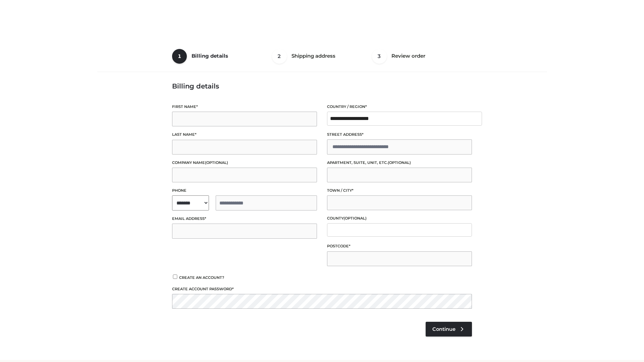  Describe the element at coordinates (400, 218) in the screenshot. I see `label: County` at that location.